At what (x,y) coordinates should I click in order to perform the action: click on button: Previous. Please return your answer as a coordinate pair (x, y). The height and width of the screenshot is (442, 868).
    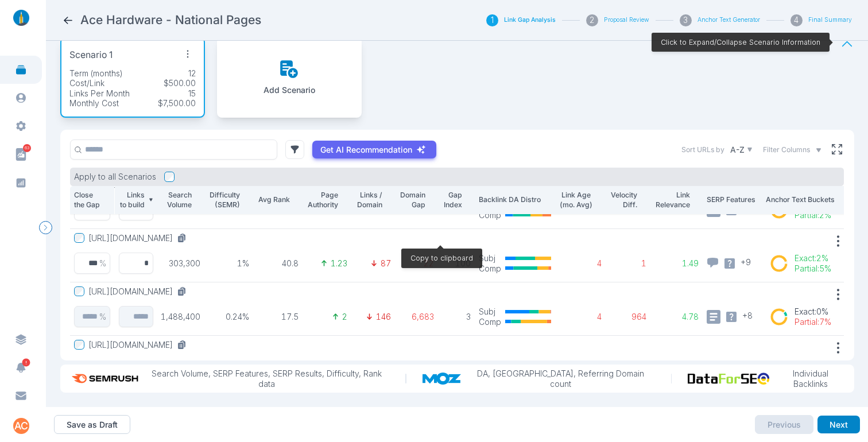
    Looking at the image, I should click on (784, 424).